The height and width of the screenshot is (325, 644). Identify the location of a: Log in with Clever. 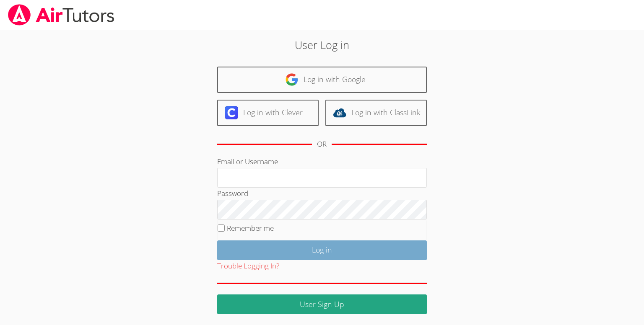
(268, 113).